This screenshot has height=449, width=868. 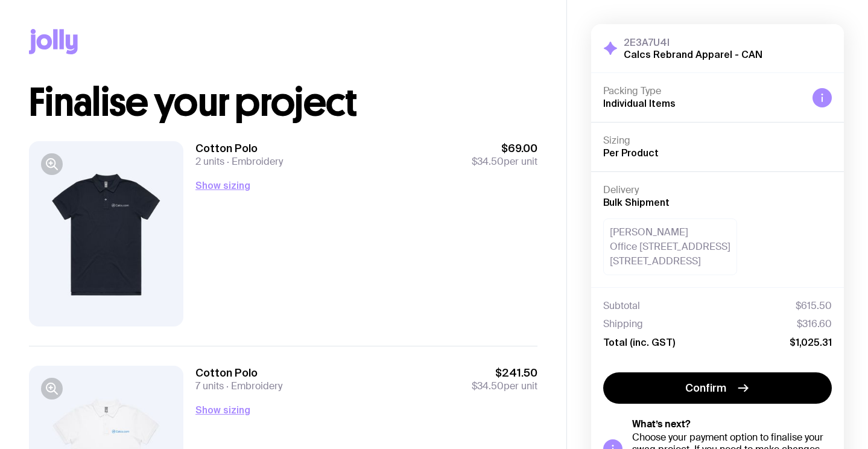 I want to click on h4: Packing Type, so click(x=702, y=91).